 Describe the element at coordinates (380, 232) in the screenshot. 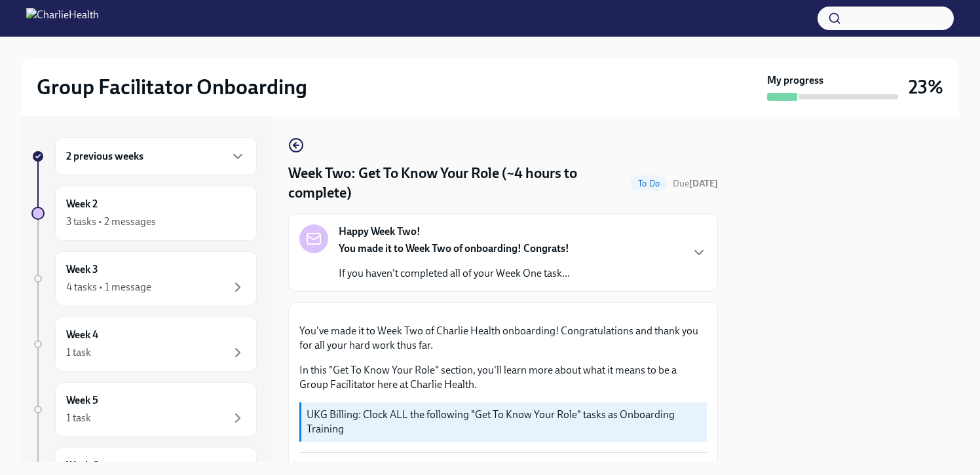

I see `strong: Happy Week Two!` at that location.